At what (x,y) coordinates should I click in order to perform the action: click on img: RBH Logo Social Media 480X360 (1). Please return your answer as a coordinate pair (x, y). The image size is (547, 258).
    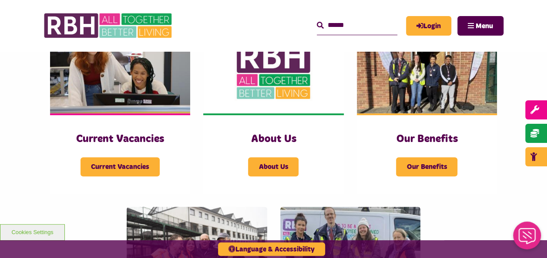
    Looking at the image, I should click on (273, 70).